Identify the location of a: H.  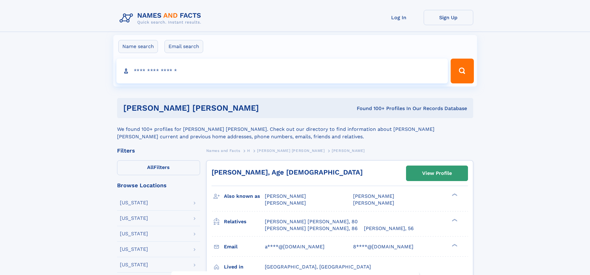
(249, 150).